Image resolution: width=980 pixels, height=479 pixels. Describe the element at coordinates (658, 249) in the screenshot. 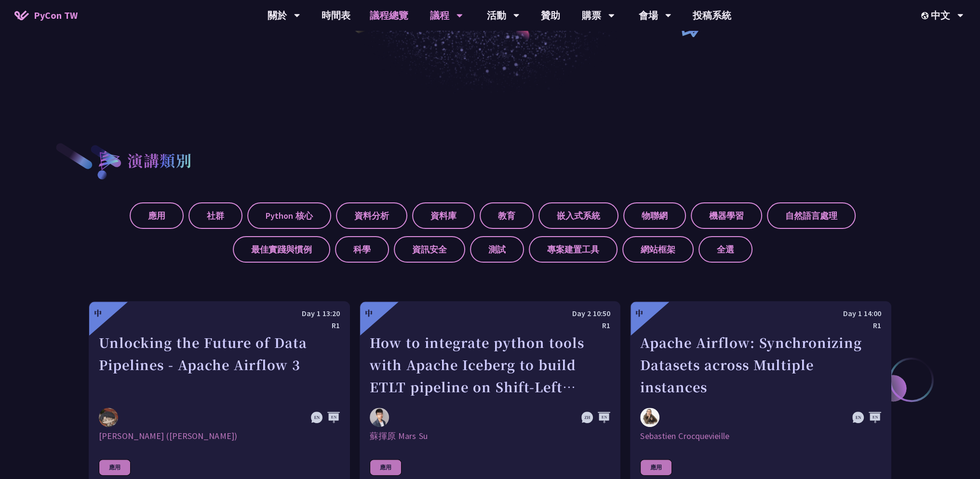

I see `label: 網站框架` at that location.